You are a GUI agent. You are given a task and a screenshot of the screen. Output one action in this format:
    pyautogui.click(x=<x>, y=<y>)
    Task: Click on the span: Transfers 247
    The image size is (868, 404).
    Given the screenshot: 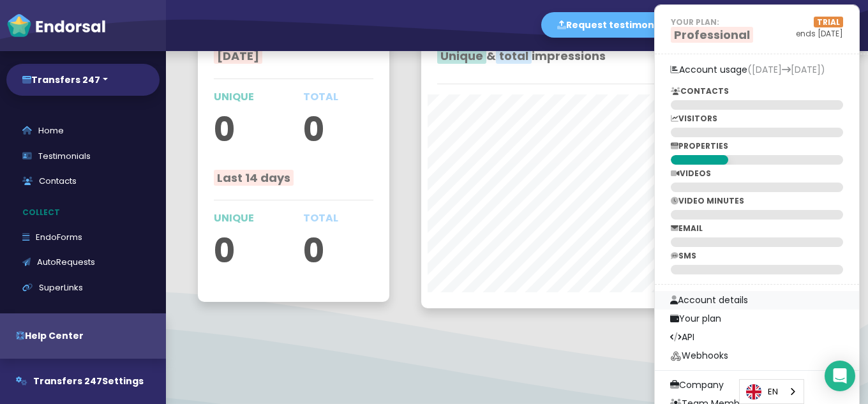 What is the action you would take?
    pyautogui.click(x=68, y=381)
    